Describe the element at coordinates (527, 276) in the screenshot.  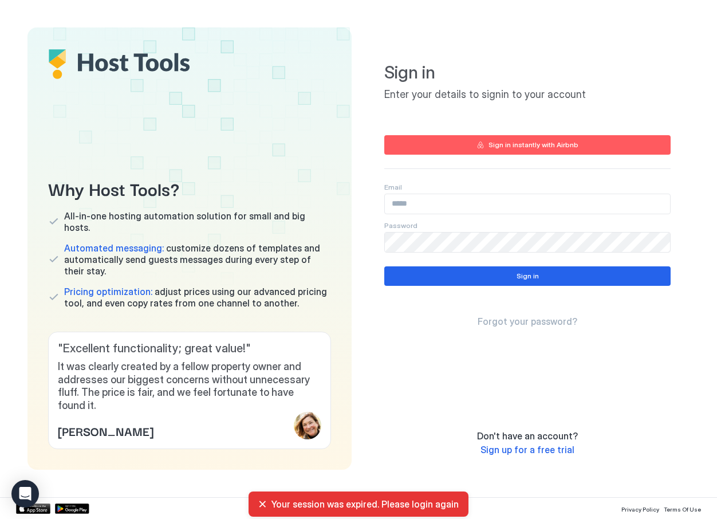
I see `button: Sign in` at that location.